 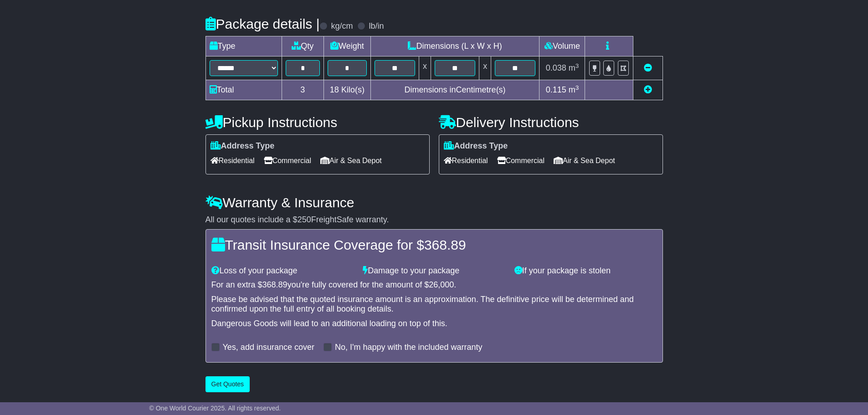 I want to click on span: 0.038, so click(x=556, y=68).